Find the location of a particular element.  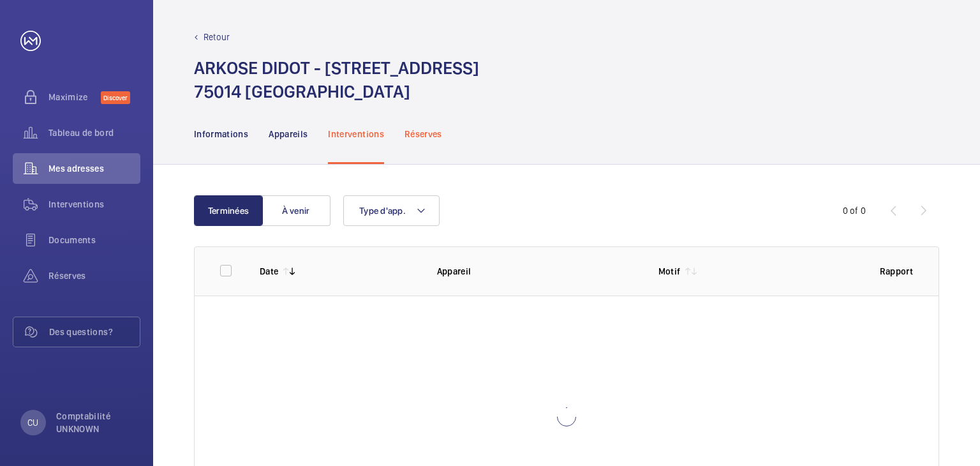

span: Réserves is located at coordinates (95, 276).